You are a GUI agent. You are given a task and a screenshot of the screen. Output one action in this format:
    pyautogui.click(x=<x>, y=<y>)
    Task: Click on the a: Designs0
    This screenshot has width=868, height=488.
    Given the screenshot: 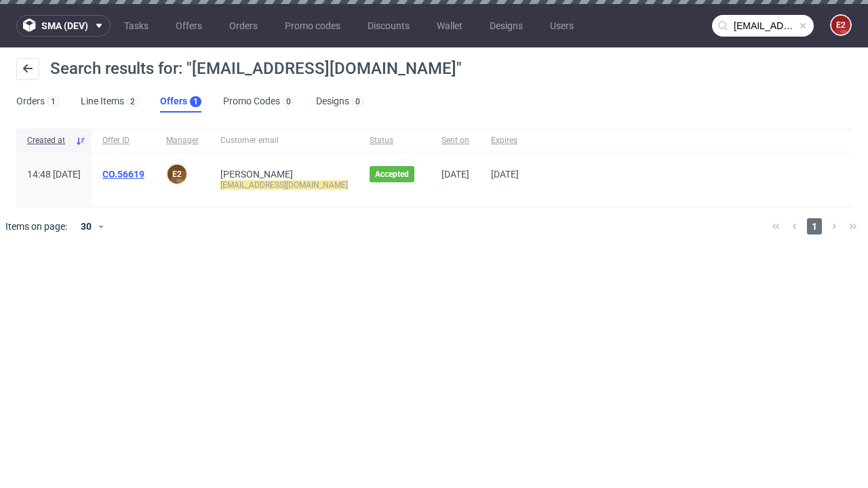 What is the action you would take?
    pyautogui.click(x=340, y=102)
    